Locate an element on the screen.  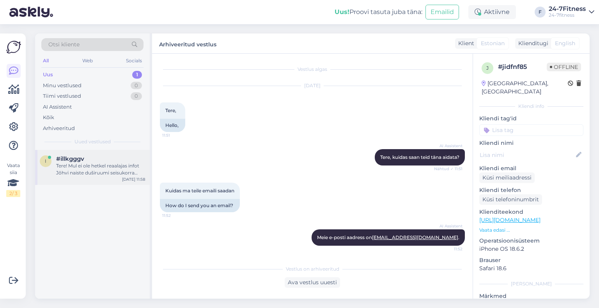
div: Tiimi vestlused is located at coordinates (62, 96).